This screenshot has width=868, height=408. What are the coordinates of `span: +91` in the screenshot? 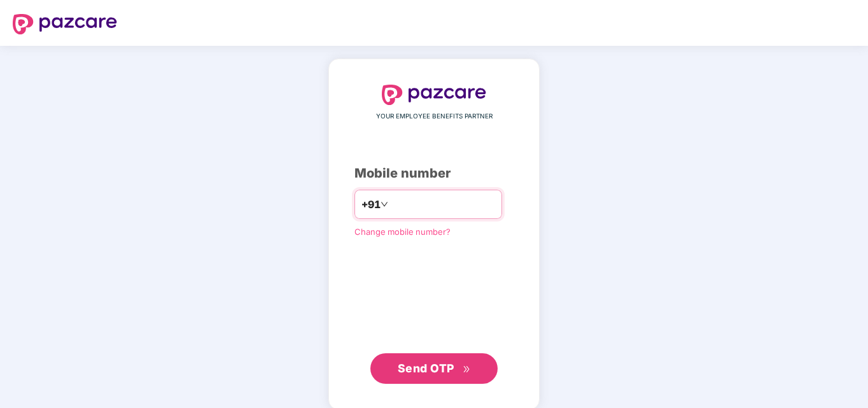 It's located at (371, 205).